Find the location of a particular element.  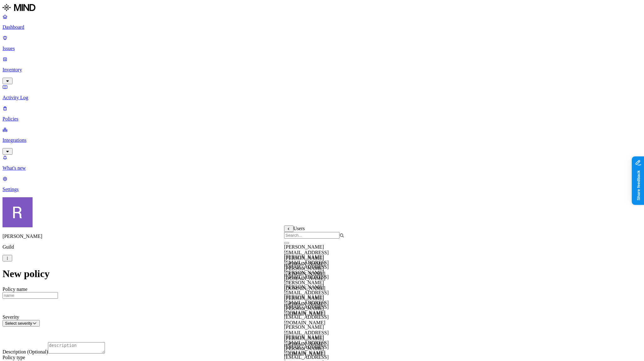

input: name is located at coordinates (30, 295).